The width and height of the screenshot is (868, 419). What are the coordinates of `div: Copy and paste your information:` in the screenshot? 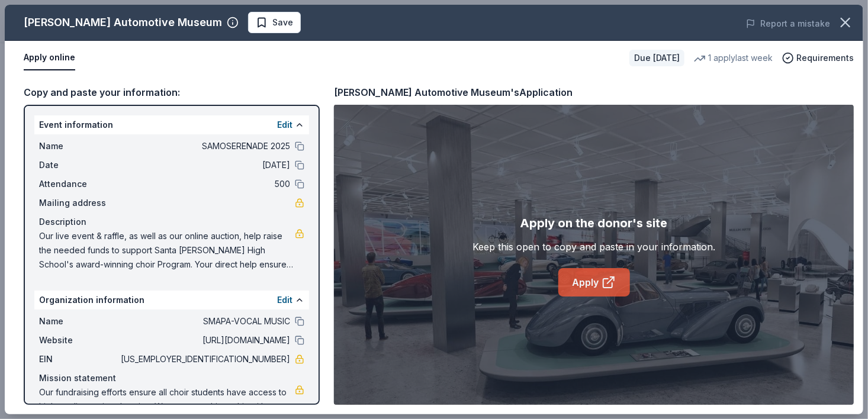 It's located at (172, 92).